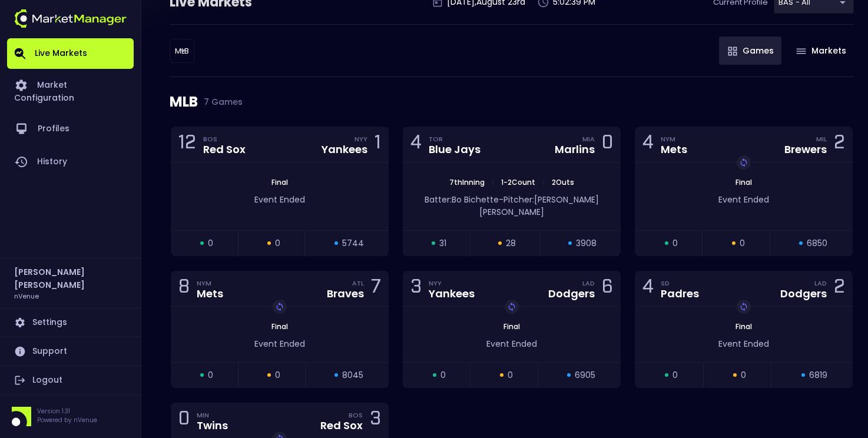 The height and width of the screenshot is (438, 868). Describe the element at coordinates (352, 243) in the screenshot. I see `span: 5744` at that location.